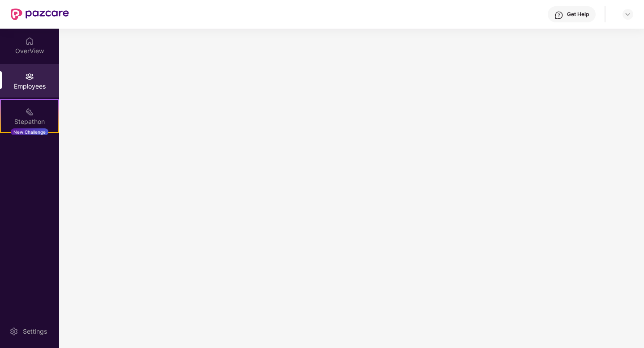  What do you see at coordinates (578, 14) in the screenshot?
I see `div: Get Help` at bounding box center [578, 14].